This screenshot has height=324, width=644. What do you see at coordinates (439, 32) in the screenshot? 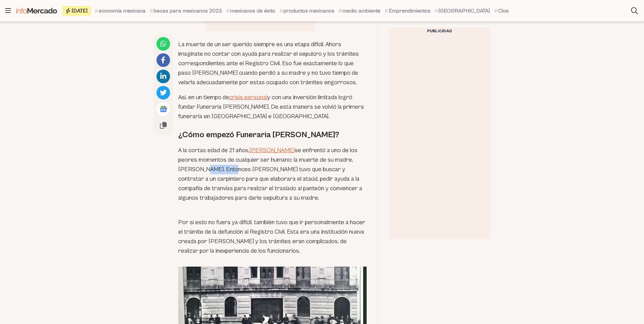
I see `div: Publicidad` at bounding box center [439, 32].